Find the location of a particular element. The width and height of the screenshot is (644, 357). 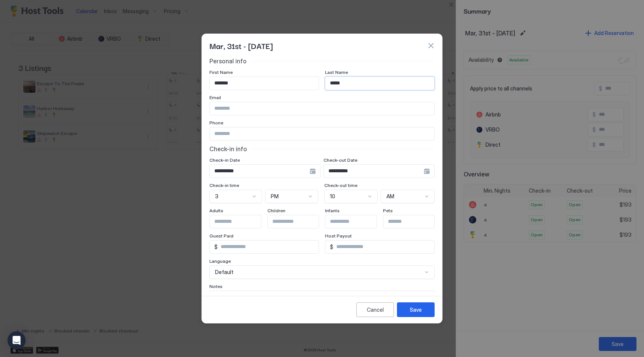

span: AM is located at coordinates (391, 197).